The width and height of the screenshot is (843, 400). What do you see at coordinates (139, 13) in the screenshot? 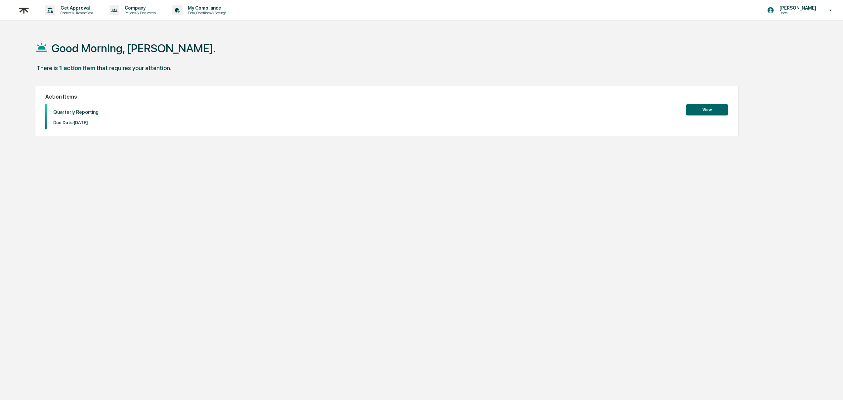
I see `p: Policies & Documents` at bounding box center [139, 13].